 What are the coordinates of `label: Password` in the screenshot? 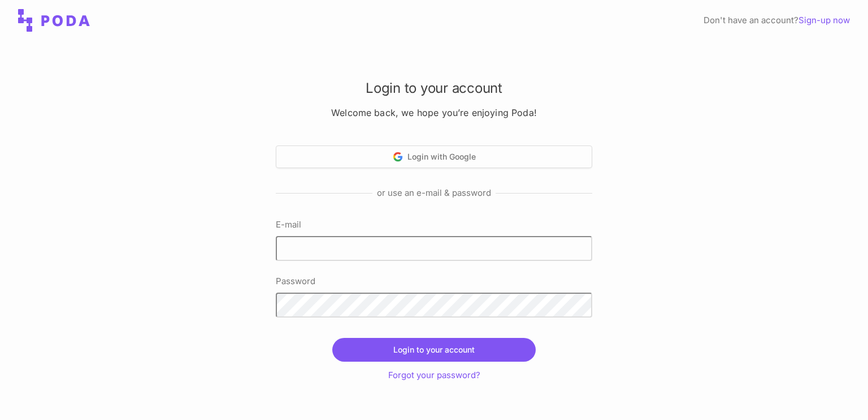 It's located at (434, 281).